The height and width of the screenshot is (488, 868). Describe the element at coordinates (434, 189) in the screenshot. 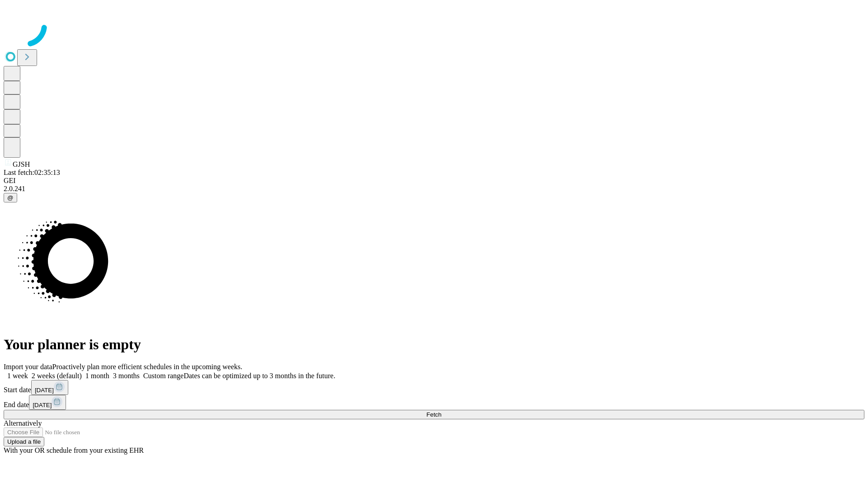

I see `div: 2.0.241` at that location.